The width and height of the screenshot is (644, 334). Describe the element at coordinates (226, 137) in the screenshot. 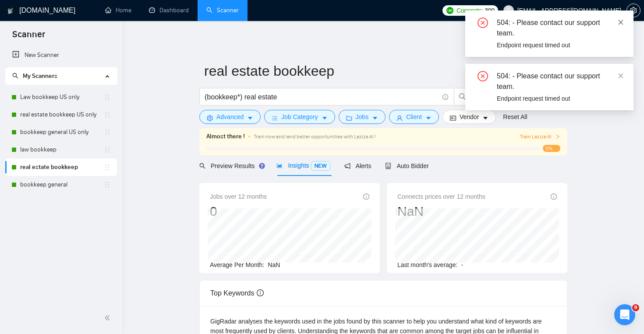

I see `span: Almost there !` at that location.